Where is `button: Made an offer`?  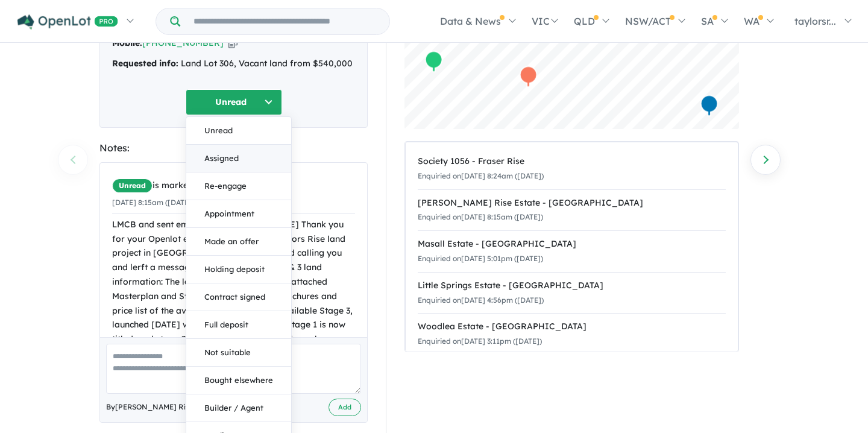
button: Made an offer is located at coordinates (239, 242).